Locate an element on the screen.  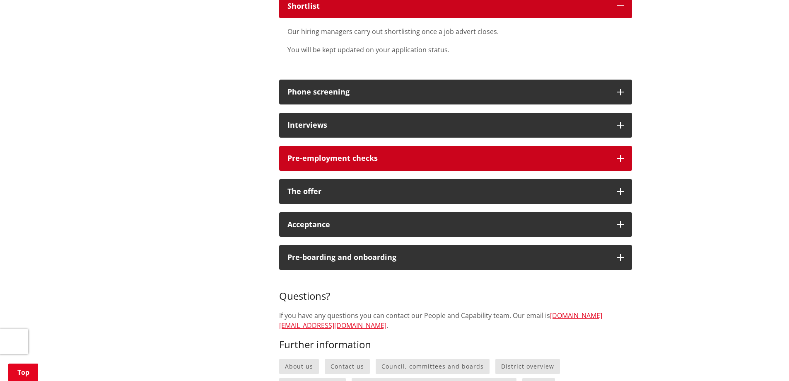
a: District overview is located at coordinates (528, 366).